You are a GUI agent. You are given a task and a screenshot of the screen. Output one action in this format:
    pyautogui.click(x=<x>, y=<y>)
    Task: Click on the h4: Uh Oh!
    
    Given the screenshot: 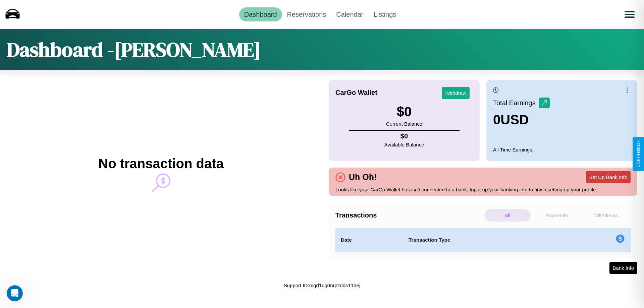 What is the action you would take?
    pyautogui.click(x=363, y=177)
    